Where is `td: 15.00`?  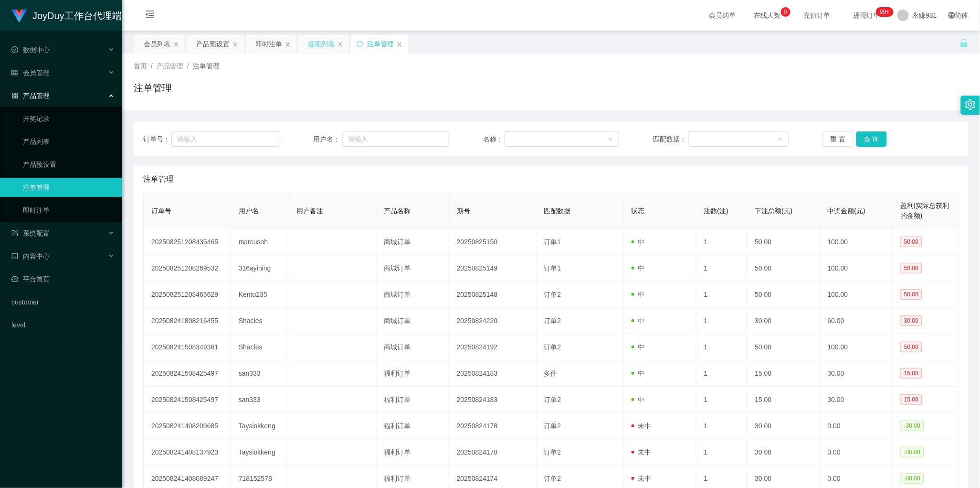
td: 15.00 is located at coordinates (783, 373).